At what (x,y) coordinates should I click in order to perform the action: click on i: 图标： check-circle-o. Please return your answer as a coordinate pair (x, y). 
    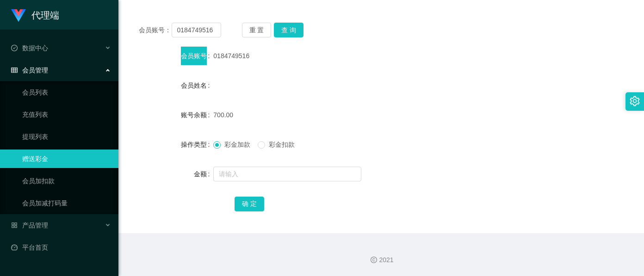
    Looking at the image, I should click on (14, 48).